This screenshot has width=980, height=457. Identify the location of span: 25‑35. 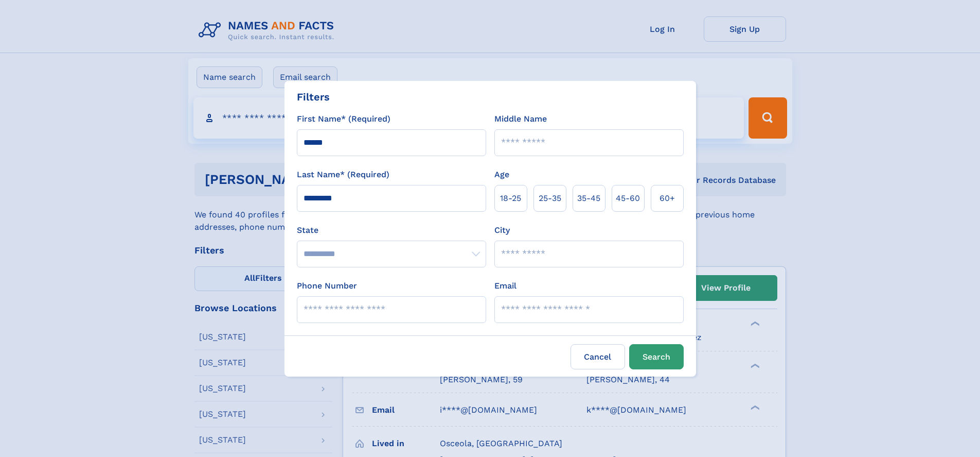
(550, 198).